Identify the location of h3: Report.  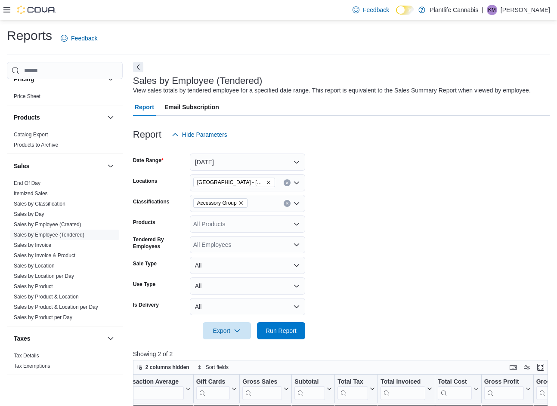
(147, 135).